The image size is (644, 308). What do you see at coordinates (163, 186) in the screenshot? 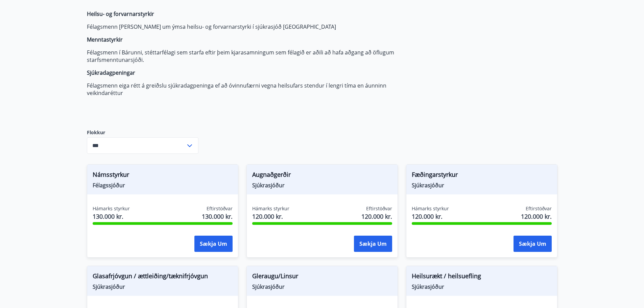
I see `span: Félagssjóður` at bounding box center [163, 186].